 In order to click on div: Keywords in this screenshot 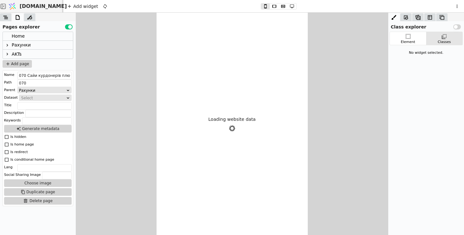, I will do `click(12, 120)`.